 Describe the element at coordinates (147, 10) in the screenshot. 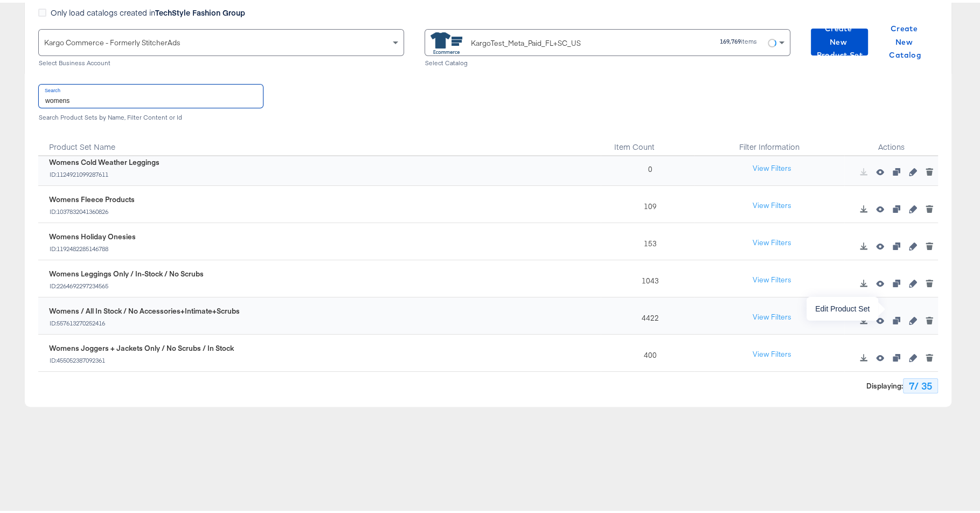

I see `span: Only load catalogs created in` at that location.